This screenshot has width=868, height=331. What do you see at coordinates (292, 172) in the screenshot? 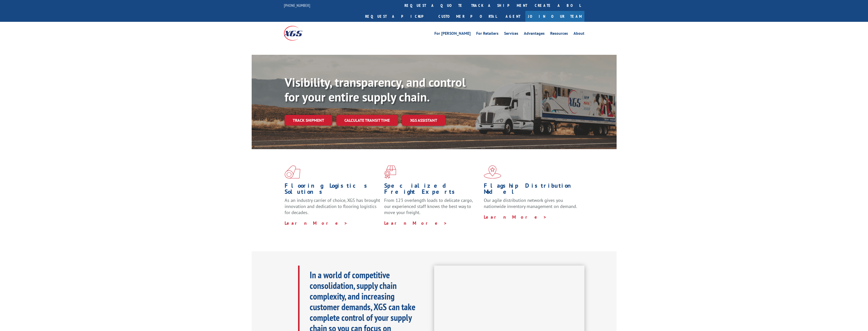
I see `img: xgs-icon-total-supply-chain-intelligence-red` at bounding box center [292, 172].